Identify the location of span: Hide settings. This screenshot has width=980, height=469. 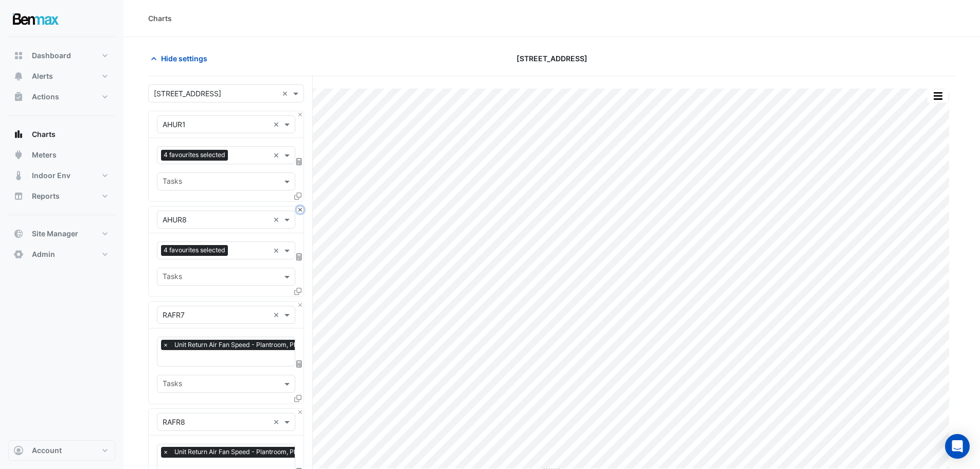
(184, 58).